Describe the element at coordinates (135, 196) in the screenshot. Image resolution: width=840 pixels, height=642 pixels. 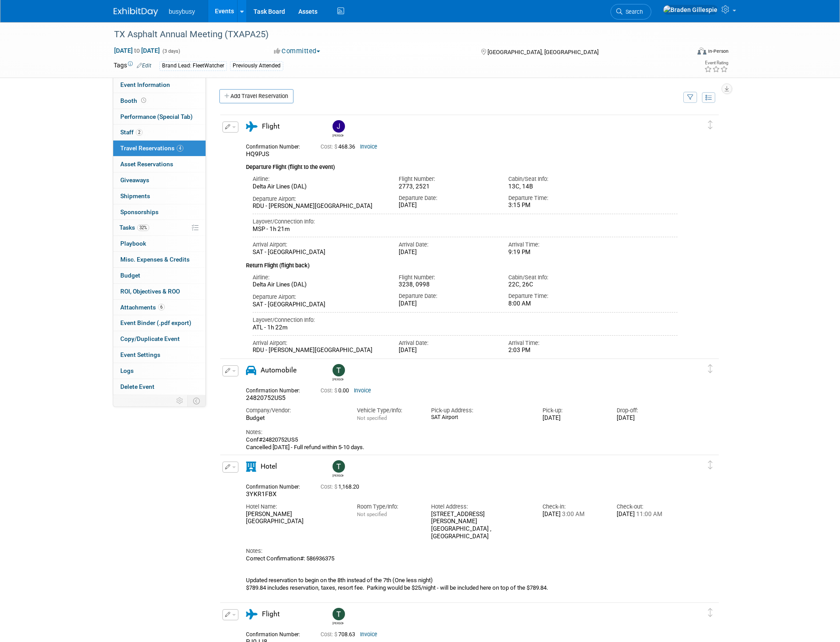
I see `span: Shipments` at that location.